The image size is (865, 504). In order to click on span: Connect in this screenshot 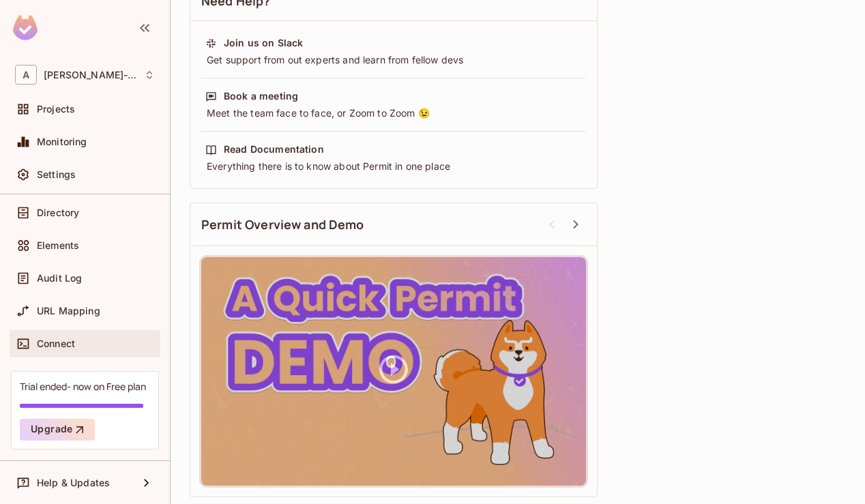, I will do `click(56, 344)`.